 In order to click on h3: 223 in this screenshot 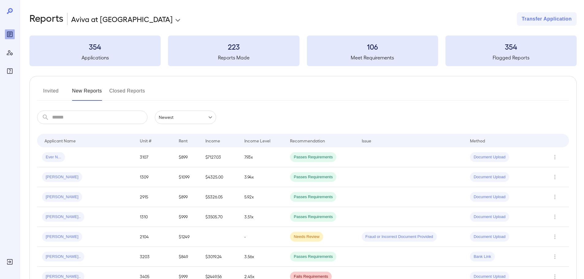, I will do `click(234, 47)`.